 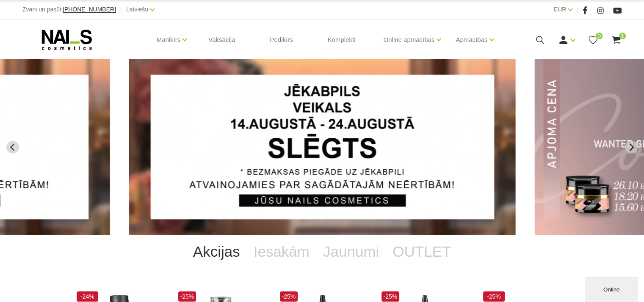 What do you see at coordinates (137, 10) in the screenshot?
I see `a: Latviešu` at bounding box center [137, 10].